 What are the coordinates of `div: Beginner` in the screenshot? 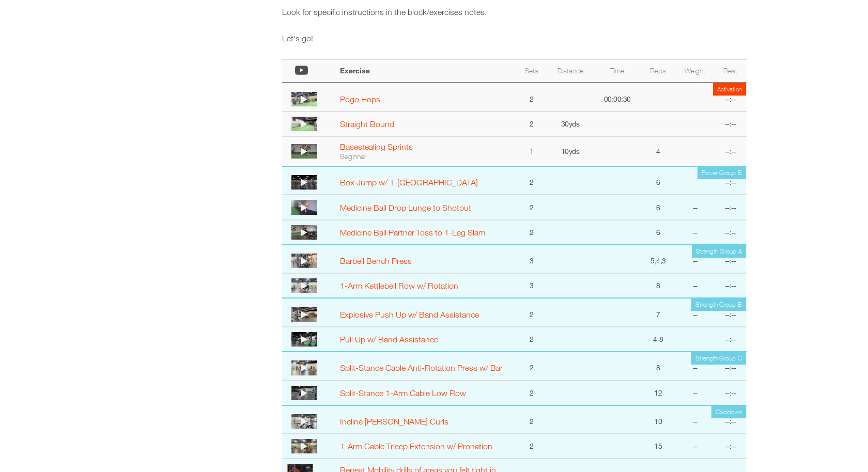 It's located at (425, 156).